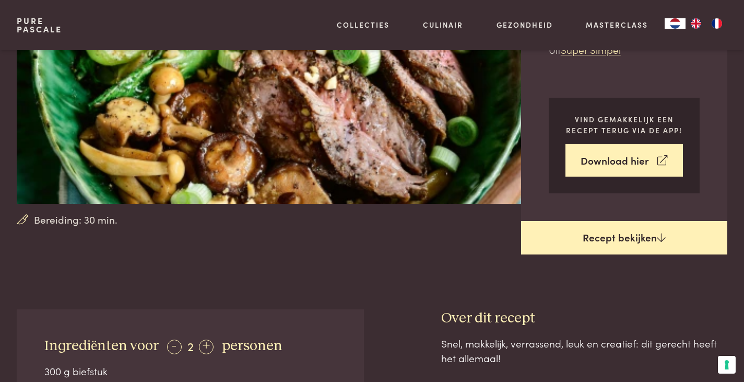 This screenshot has width=744, height=382. I want to click on button: Uw voorkeuren voor toestemming voor trackingtechnologieën, so click(727, 365).